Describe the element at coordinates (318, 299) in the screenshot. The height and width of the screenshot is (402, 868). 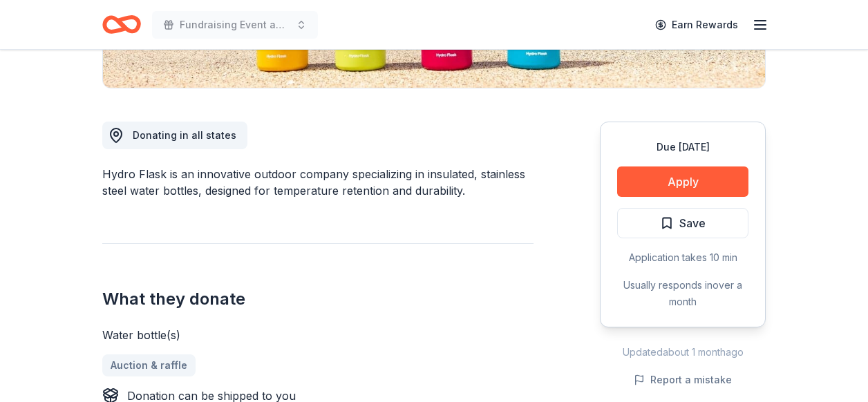
I see `h2: What they donate` at that location.